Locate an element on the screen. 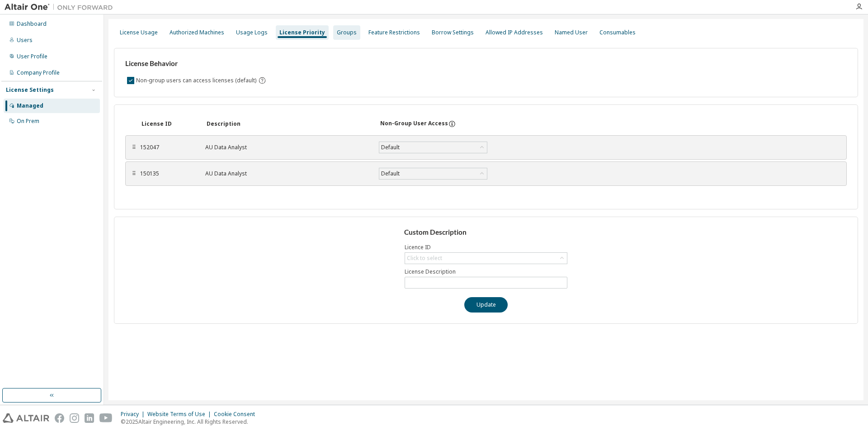  img: Altair One is located at coordinates (61, 7).